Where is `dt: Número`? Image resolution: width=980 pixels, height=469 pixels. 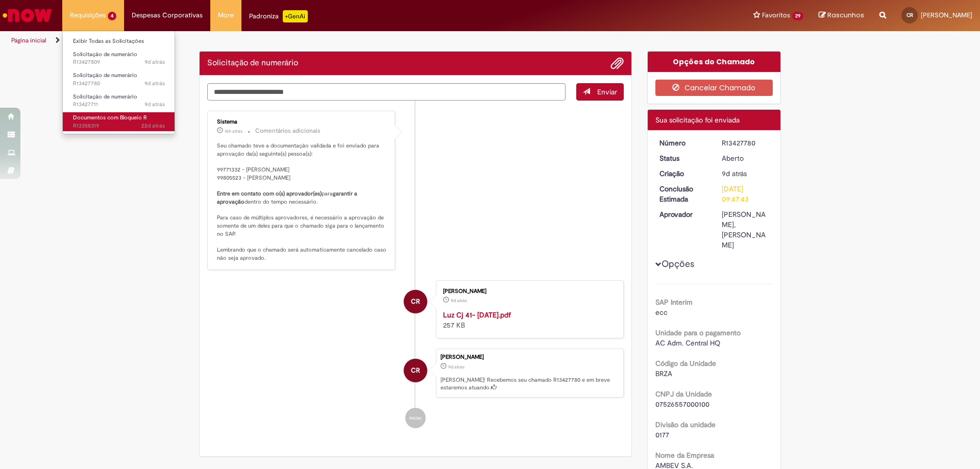 dt: Número is located at coordinates (683, 143).